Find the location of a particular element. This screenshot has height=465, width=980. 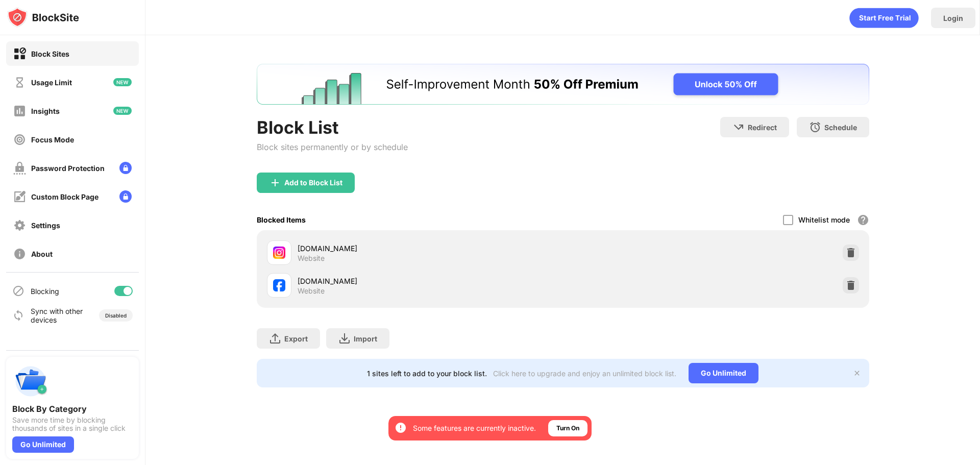

div: Settings is located at coordinates (46, 225).